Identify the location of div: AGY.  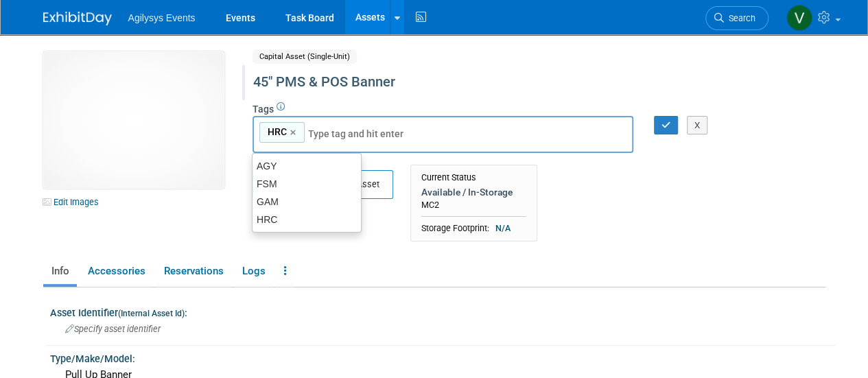
(307, 166).